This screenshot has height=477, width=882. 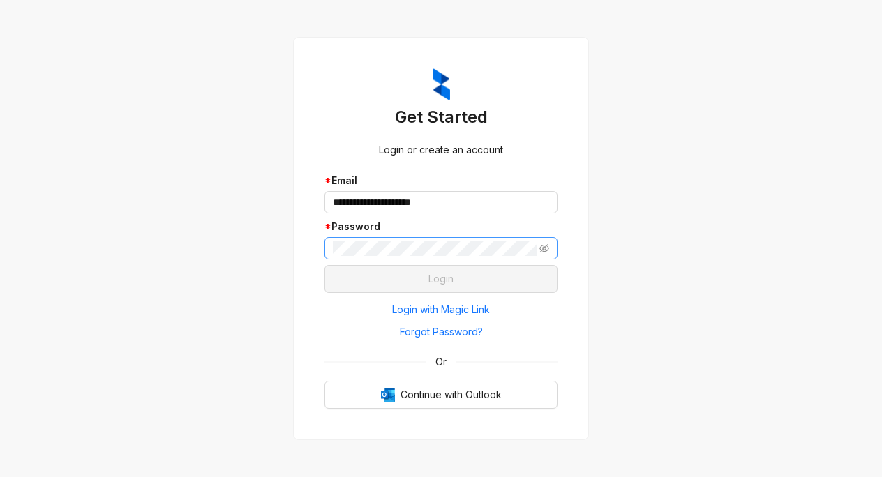 I want to click on button: Login with Magic Link, so click(x=441, y=310).